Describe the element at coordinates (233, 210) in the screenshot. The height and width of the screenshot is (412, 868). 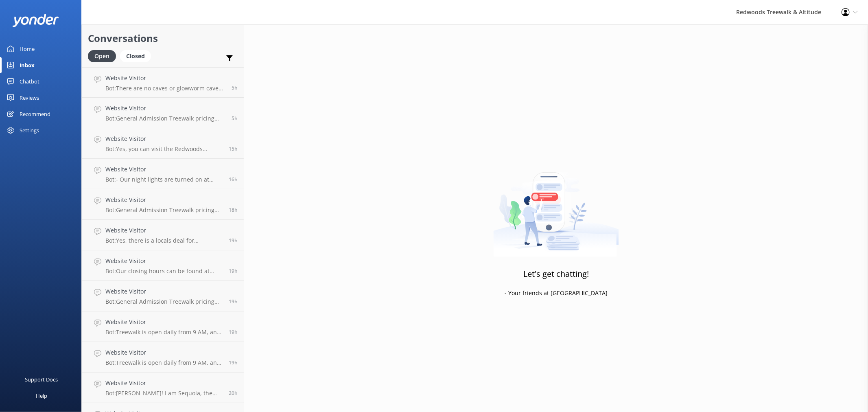
I see `span: Oct 07 2025 08:52pm (UTC +13:00) Pacific/Auckland` at that location.